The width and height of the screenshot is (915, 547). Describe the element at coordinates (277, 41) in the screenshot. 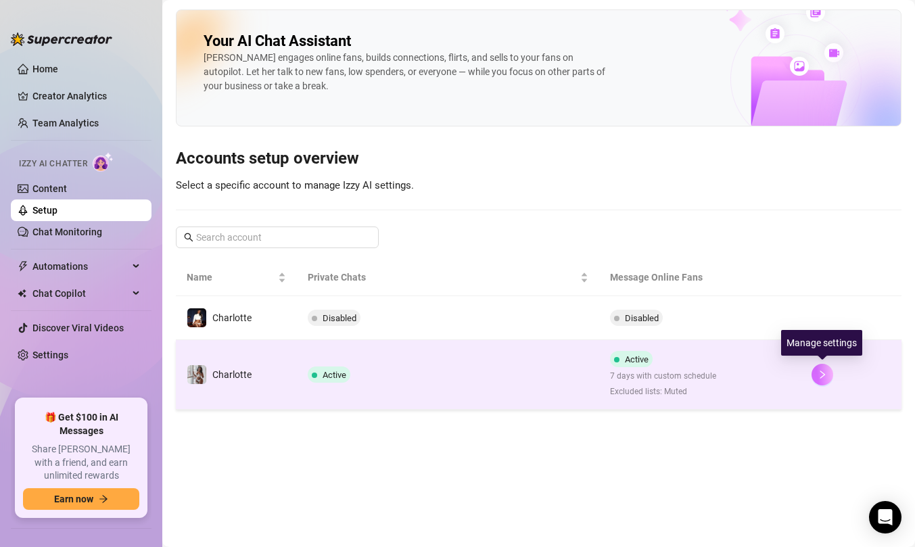

I see `h2: Your AI Chat Assistant` at that location.